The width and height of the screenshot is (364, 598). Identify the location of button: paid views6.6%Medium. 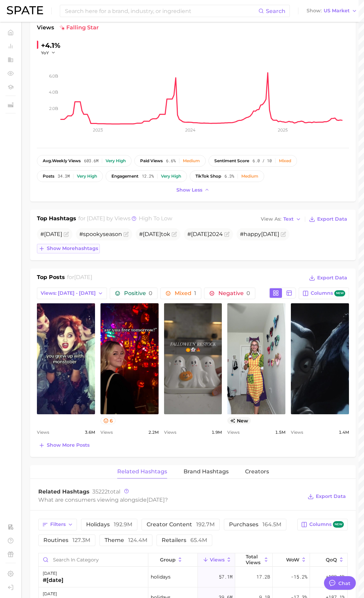
(170, 161).